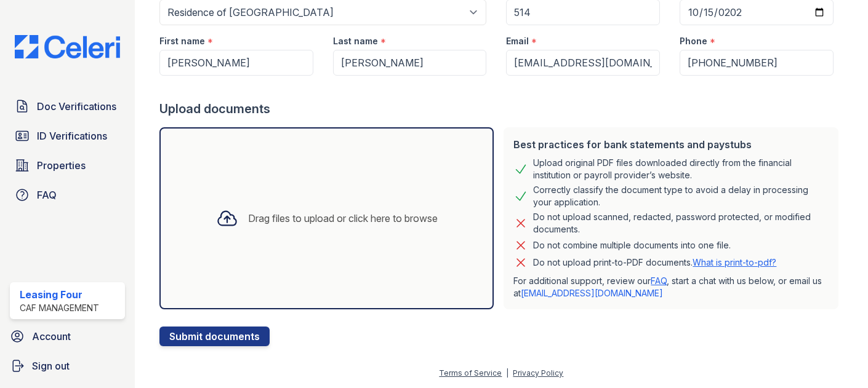 The width and height of the screenshot is (868, 388). Describe the element at coordinates (67, 106) in the screenshot. I see `a: Doc Verifications` at that location.